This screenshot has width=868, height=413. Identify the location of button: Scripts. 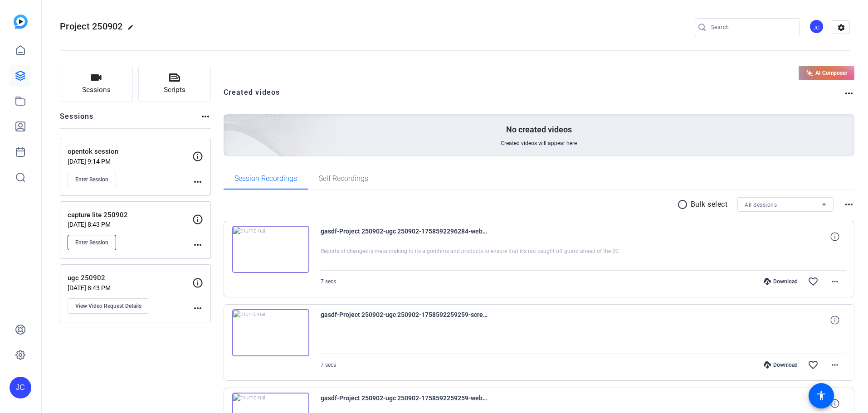
(175, 84).